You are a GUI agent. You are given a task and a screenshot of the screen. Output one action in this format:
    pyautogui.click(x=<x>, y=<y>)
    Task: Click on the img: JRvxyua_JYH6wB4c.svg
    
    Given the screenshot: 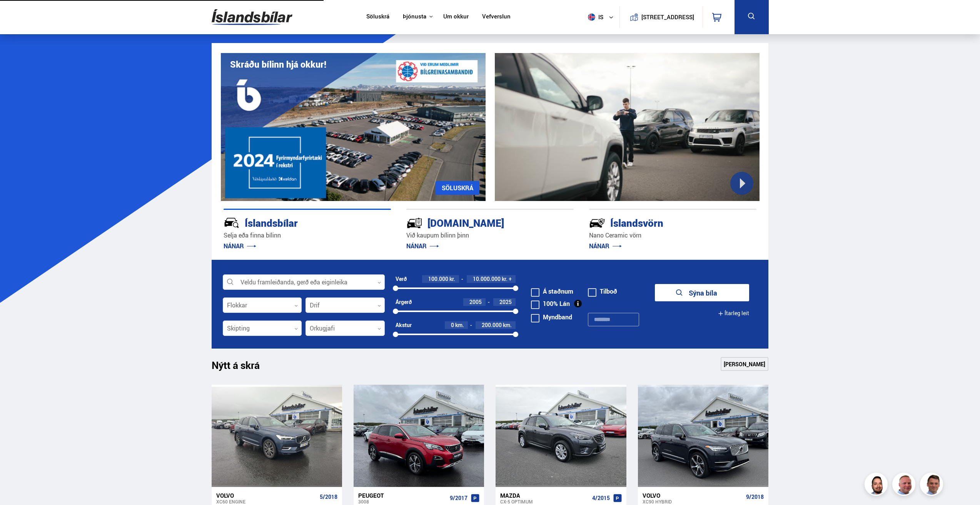 What is the action you would take?
    pyautogui.click(x=232, y=224)
    